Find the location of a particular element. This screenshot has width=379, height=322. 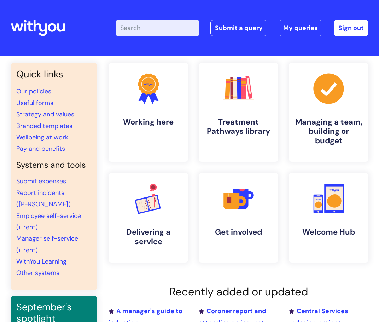

a: Employee self-service (iTrent) is located at coordinates (48, 221).